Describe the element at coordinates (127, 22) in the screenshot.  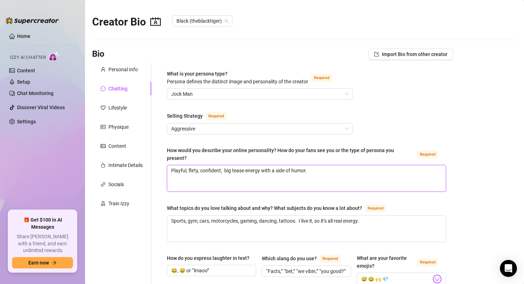
I see `h2: Creator Bio` at that location.